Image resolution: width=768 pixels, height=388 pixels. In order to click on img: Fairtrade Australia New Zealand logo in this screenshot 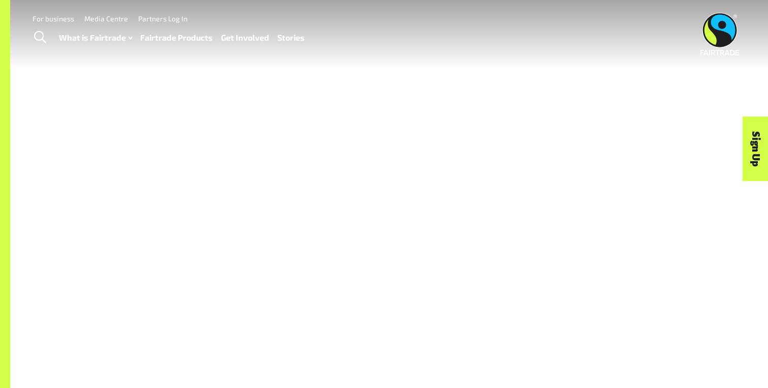, I will do `click(720, 34)`.